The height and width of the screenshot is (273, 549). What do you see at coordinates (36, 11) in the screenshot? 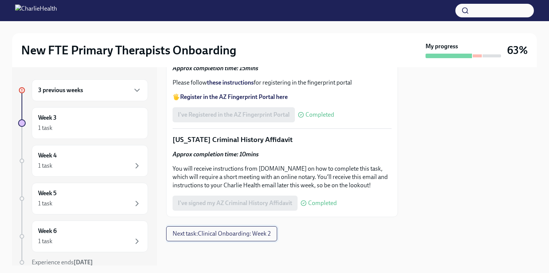
I see `img: CharlieHealth` at bounding box center [36, 11].